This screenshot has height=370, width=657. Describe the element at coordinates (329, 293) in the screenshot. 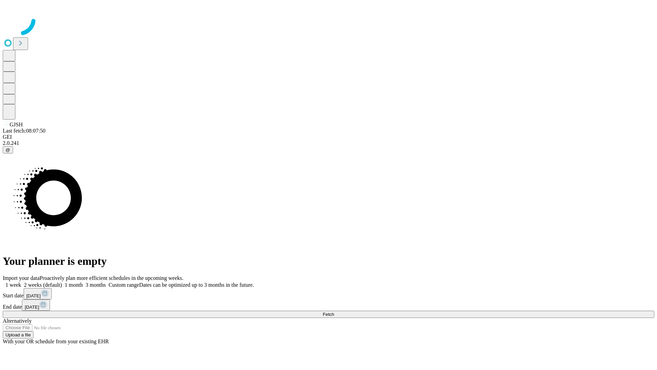

I see `div: Start date` at that location.